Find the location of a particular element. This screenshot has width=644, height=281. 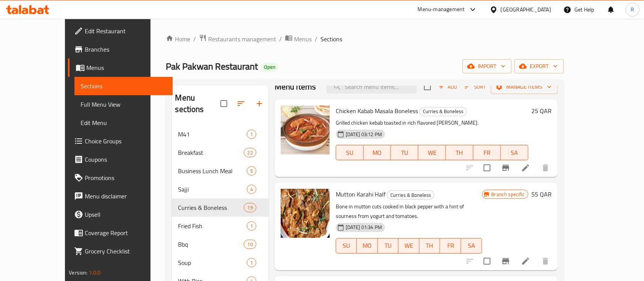

button: SA is located at coordinates (471, 246).